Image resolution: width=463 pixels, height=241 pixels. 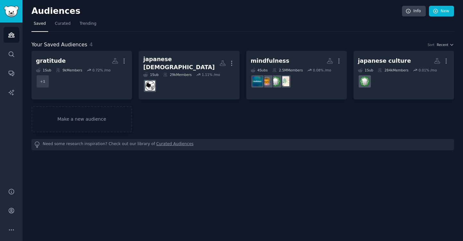 I want to click on a: Make a new audience, so click(x=82, y=119).